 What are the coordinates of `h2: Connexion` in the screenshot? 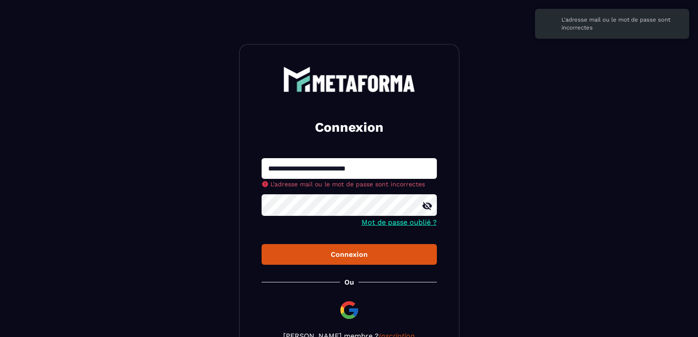 It's located at (349, 127).